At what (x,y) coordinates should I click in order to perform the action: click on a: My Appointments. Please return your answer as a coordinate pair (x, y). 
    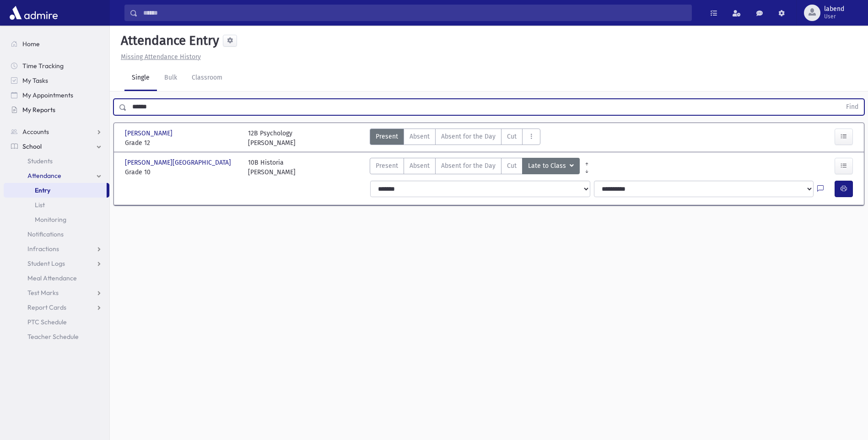
    Looking at the image, I should click on (56, 96).